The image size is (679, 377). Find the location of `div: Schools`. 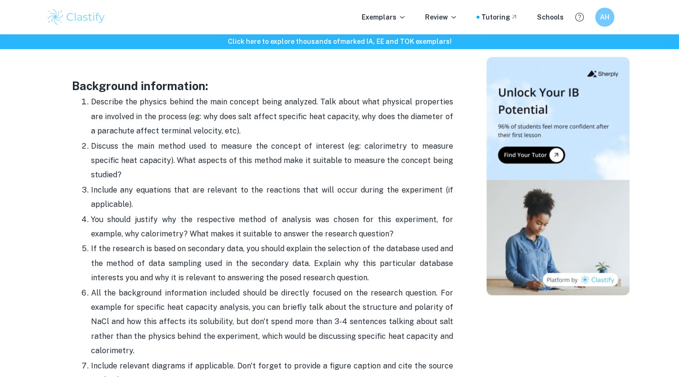

div: Schools is located at coordinates (550, 17).